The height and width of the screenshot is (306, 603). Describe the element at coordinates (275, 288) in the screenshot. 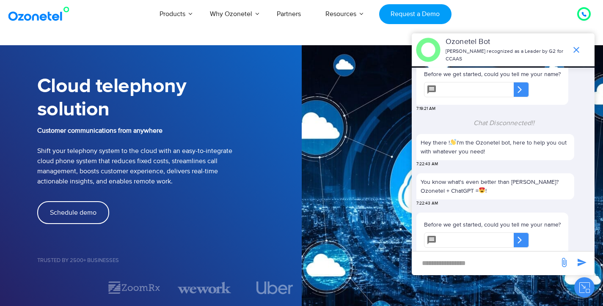

I see `img: uber.svg` at that location.